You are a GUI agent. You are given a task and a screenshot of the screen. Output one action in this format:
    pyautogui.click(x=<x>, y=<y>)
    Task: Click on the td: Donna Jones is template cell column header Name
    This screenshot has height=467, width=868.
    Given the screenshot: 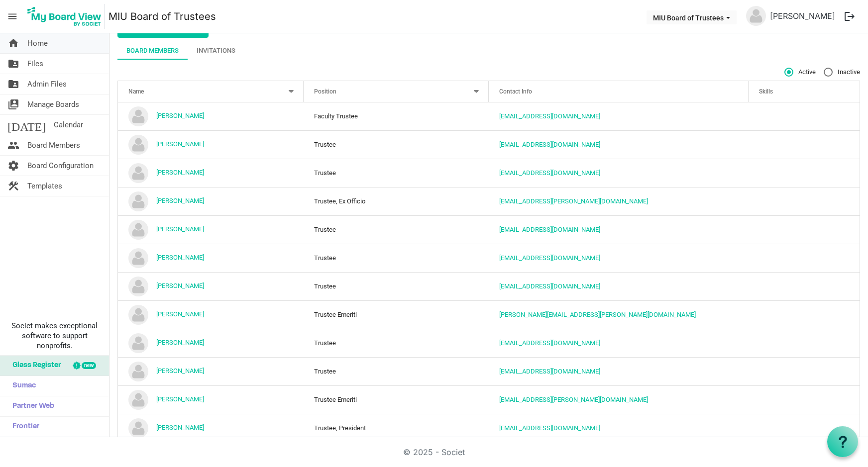 What is the action you would take?
    pyautogui.click(x=211, y=371)
    